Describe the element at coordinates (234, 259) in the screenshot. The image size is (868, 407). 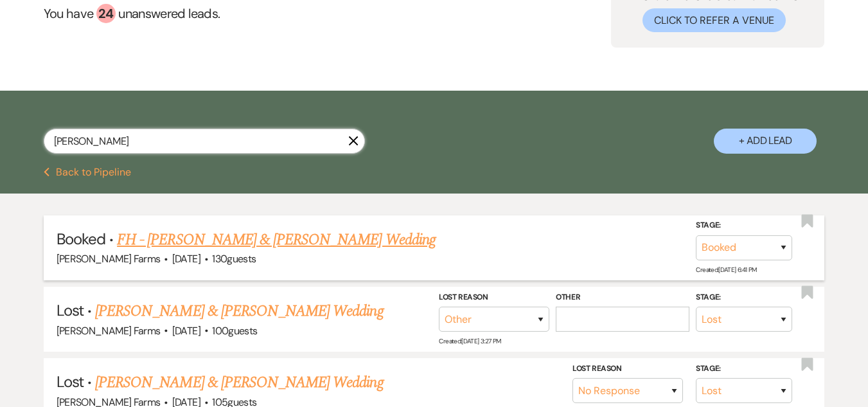
I see `span: 130 guests` at that location.